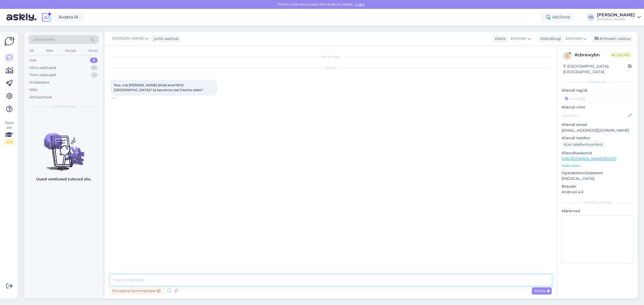 The width and height of the screenshot is (644, 305). I want to click on p: Kliendi telefon, so click(597, 138).